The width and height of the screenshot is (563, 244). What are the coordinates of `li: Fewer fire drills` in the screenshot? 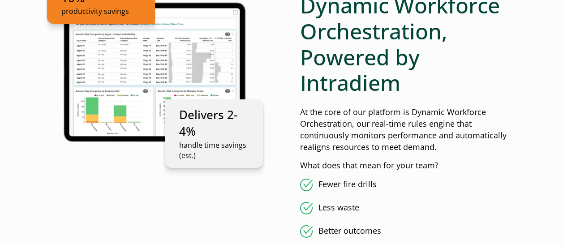 It's located at (408, 185).